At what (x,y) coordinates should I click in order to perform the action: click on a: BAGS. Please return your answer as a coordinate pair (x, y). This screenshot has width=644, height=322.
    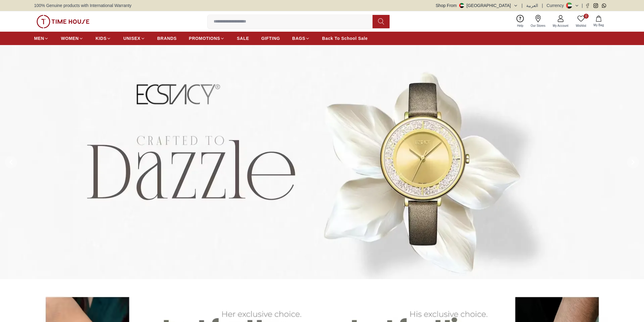
    Looking at the image, I should click on (301, 38).